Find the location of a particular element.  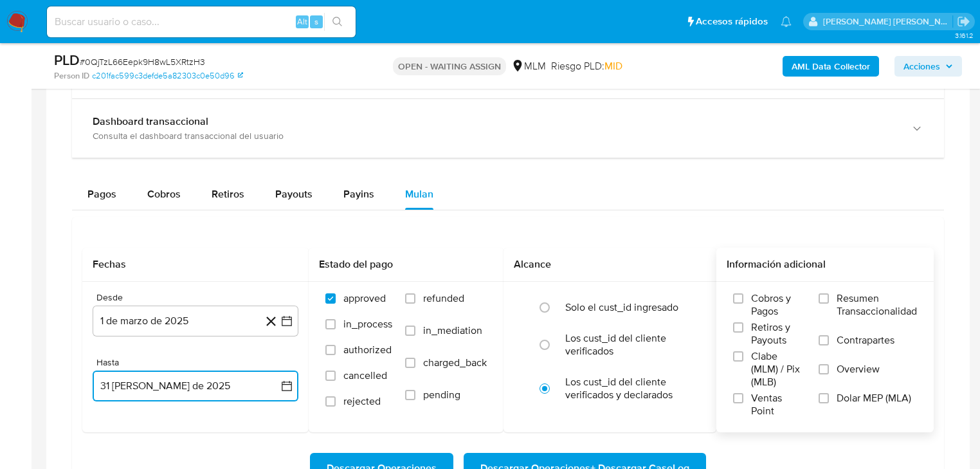

b: Person ID is located at coordinates (71, 76).